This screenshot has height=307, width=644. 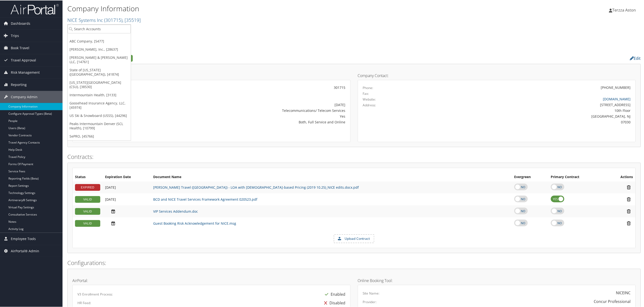 I want to click on th: Status, so click(x=88, y=177).